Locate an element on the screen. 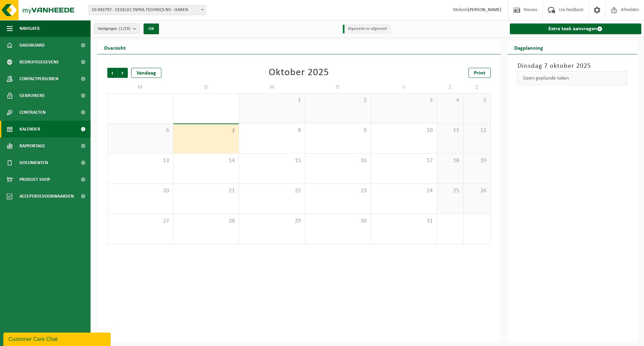 The width and height of the screenshot is (644, 346). button: OK is located at coordinates (151, 29).